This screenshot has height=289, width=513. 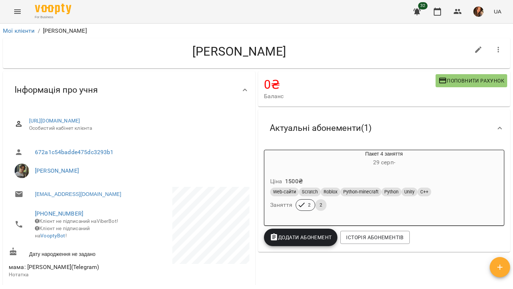 What do you see at coordinates (384, 159) in the screenshot?
I see `div: Пакет 4 заняття` at bounding box center [384, 159].